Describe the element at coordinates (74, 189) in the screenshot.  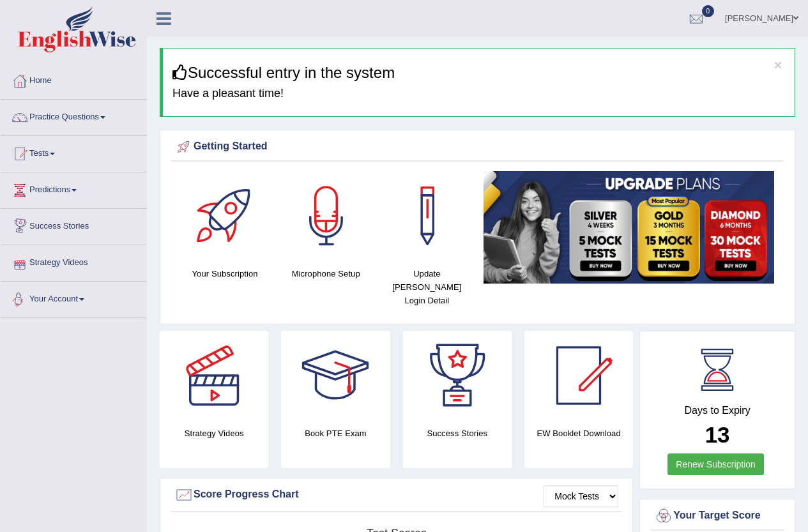
I see `a: Predictions` at that location.